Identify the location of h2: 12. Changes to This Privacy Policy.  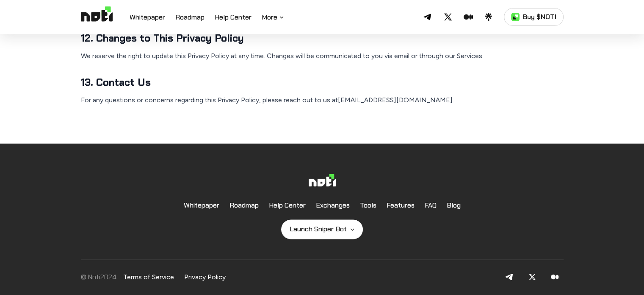
(322, 38).